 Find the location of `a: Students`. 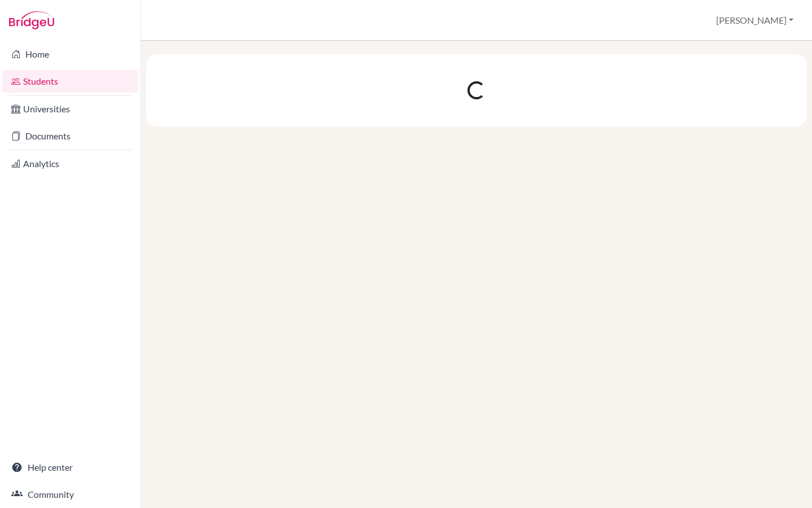

a: Students is located at coordinates (70, 82).